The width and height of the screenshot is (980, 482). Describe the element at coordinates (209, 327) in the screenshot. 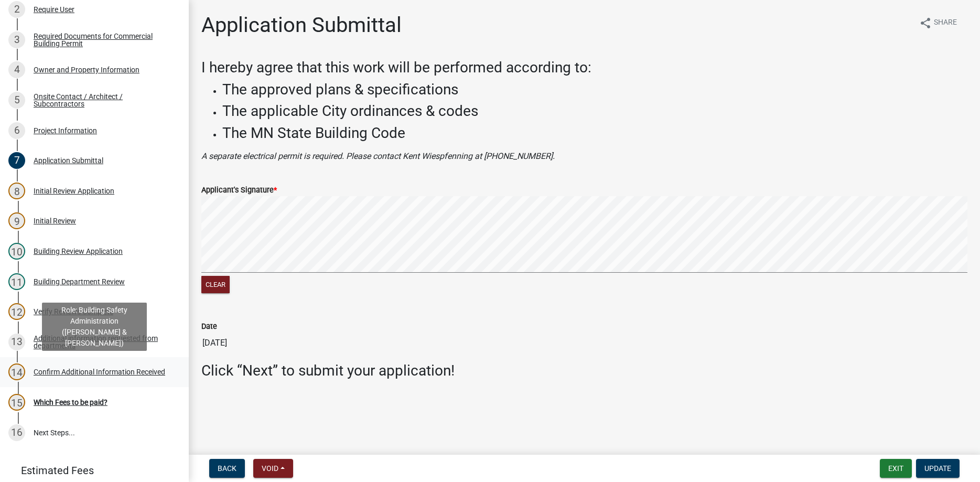

I see `label: Date` at that location.